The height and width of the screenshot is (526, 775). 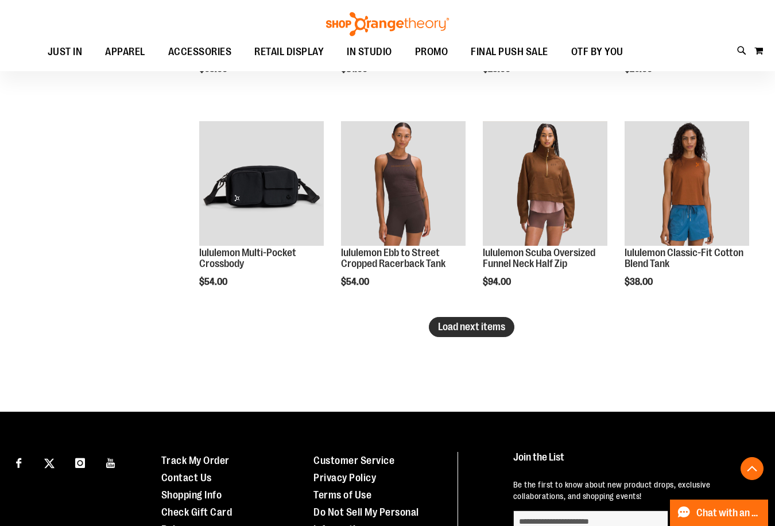 I want to click on span: OTF BY YOU, so click(x=597, y=52).